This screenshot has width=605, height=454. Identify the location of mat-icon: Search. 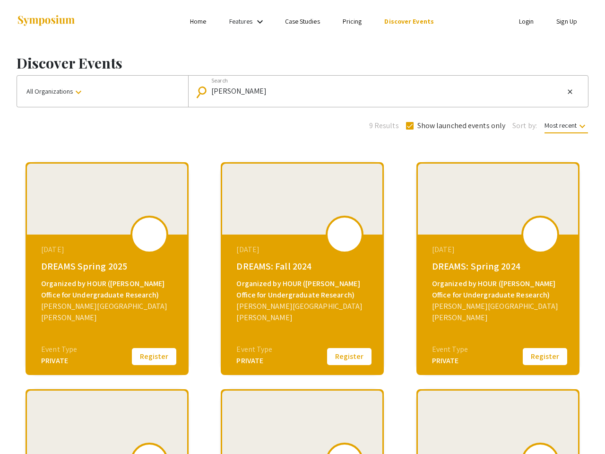
(204, 92).